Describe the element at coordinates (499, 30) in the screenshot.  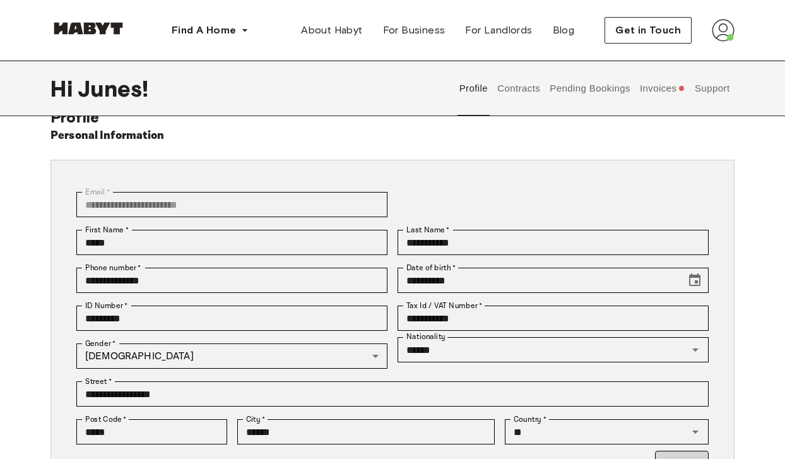
I see `span: For Landlords` at that location.